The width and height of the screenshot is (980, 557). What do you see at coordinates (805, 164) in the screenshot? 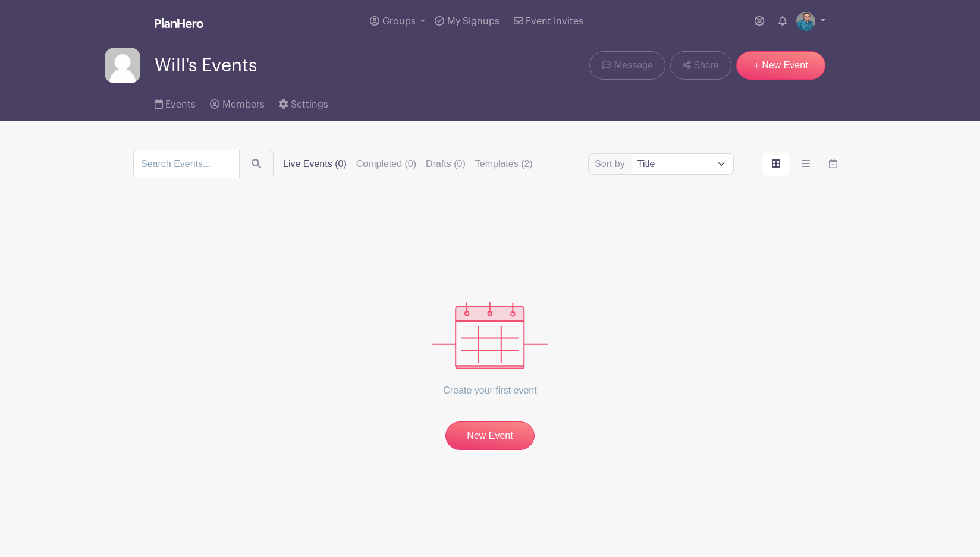
I see `div: order and view` at bounding box center [805, 164].